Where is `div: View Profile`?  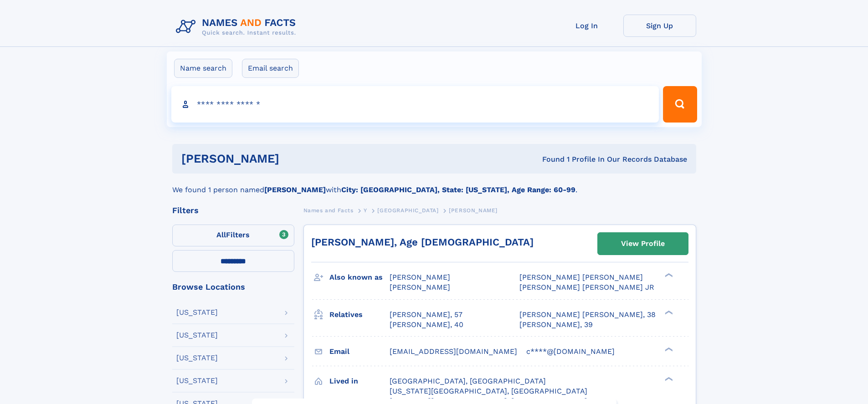 div: View Profile is located at coordinates (643, 244).